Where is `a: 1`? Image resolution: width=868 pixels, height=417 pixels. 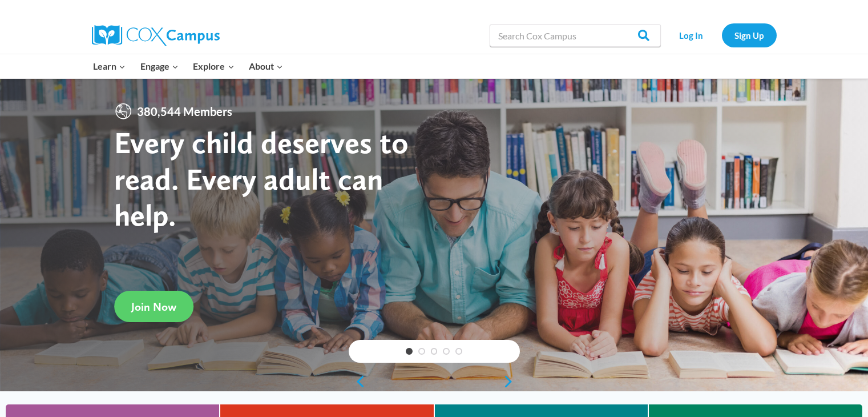
a: 1 is located at coordinates (410, 351).